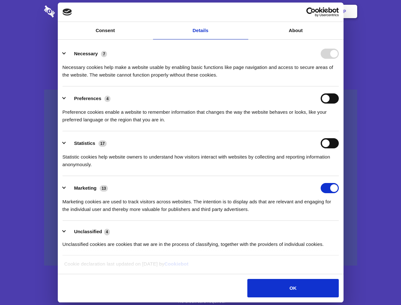 The height and width of the screenshot is (305, 401). What do you see at coordinates (105, 30) in the screenshot?
I see `a: Consent` at bounding box center [105, 30].